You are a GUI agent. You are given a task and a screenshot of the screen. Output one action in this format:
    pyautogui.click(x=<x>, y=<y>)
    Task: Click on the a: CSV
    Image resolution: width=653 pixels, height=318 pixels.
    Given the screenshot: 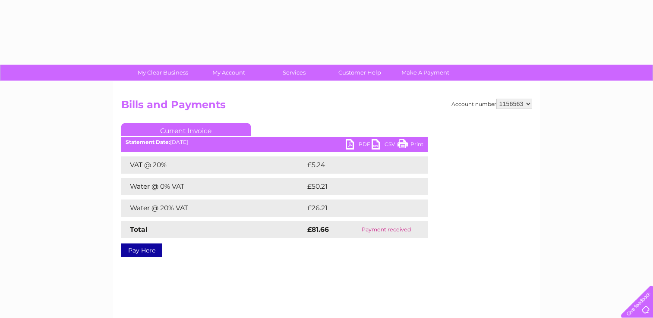 What is the action you would take?
    pyautogui.click(x=384, y=145)
    